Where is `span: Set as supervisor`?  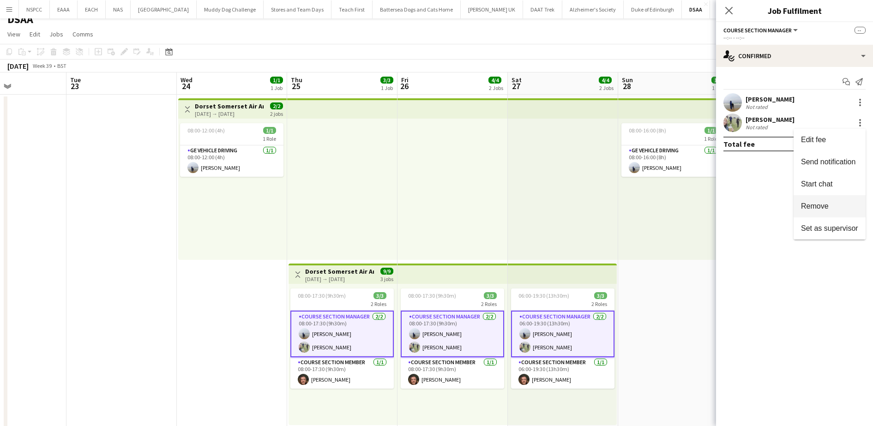
span: Set as supervisor is located at coordinates (830, 228).